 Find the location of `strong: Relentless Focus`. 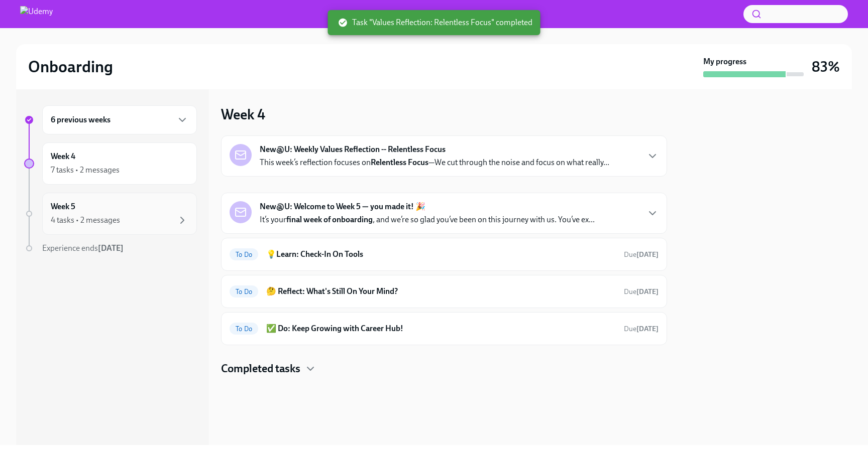

strong: Relentless Focus is located at coordinates (399, 162).